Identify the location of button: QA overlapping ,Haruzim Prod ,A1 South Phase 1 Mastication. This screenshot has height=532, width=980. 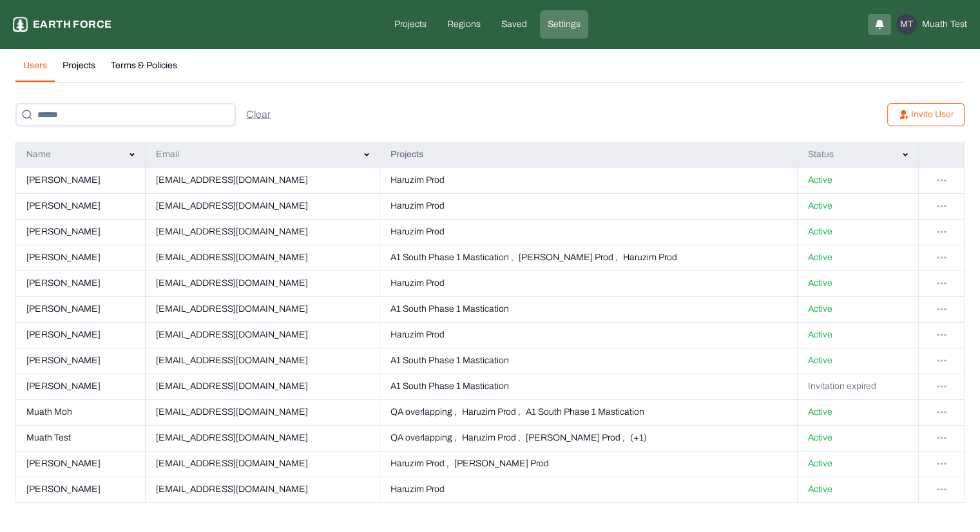
(588, 412).